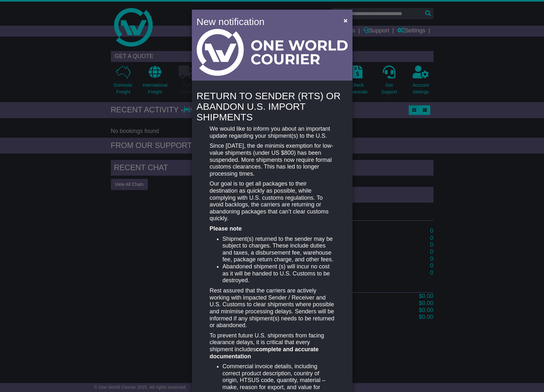 The image size is (544, 392). What do you see at coordinates (279, 249) in the screenshot?
I see `li: Shipment(s) returned to the sender may be subject to charges. These include duties and taxes, a d...` at bounding box center [279, 249].